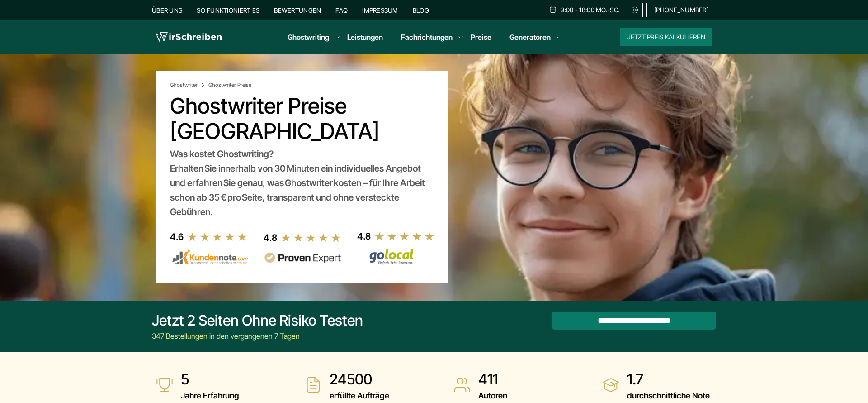 Image resolution: width=868 pixels, height=403 pixels. Describe the element at coordinates (342, 10) in the screenshot. I see `a: FAQ` at that location.